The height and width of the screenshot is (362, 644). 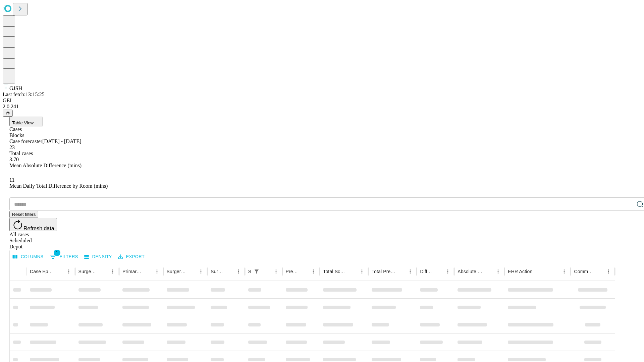 I want to click on button: Refresh data, so click(x=33, y=225).